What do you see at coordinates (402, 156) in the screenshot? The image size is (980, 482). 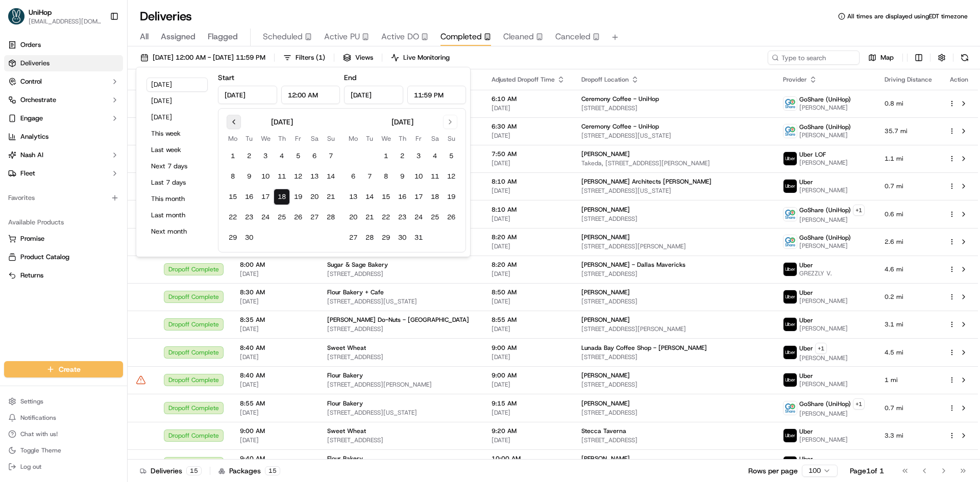 I see `button: 2` at bounding box center [402, 156].